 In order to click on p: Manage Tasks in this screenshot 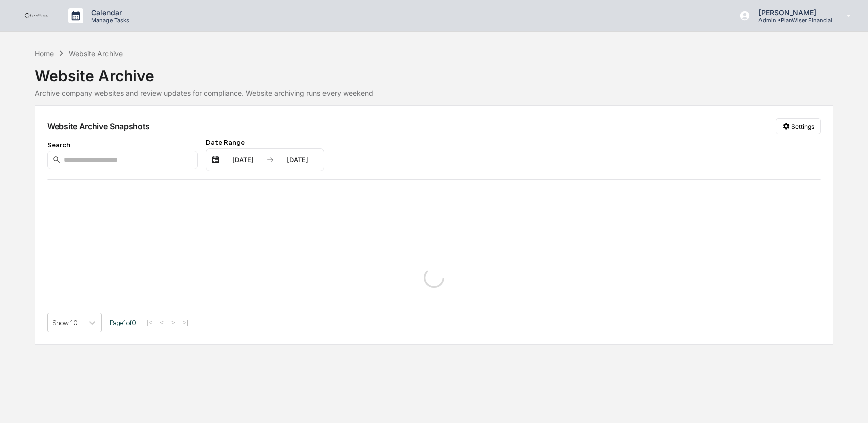, I will do `click(108, 20)`.